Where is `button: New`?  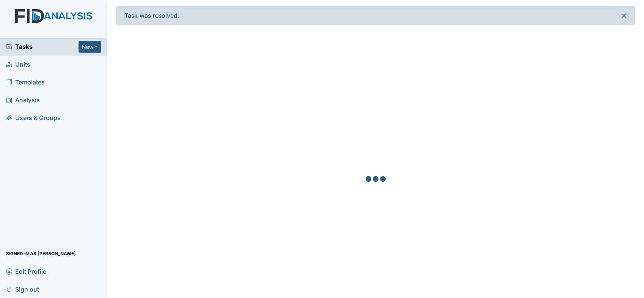
button: New is located at coordinates (90, 46).